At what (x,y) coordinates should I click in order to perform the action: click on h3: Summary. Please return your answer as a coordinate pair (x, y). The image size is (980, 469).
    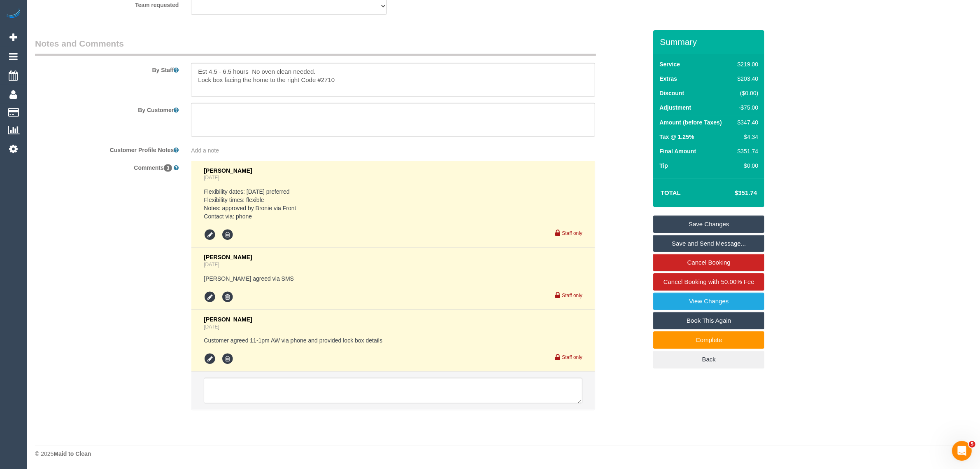
    Looking at the image, I should click on (710, 42).